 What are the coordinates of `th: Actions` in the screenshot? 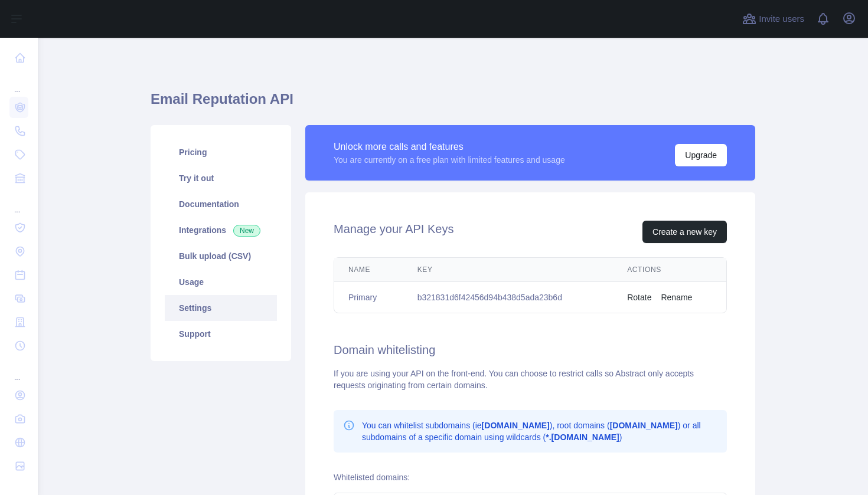 It's located at (670, 270).